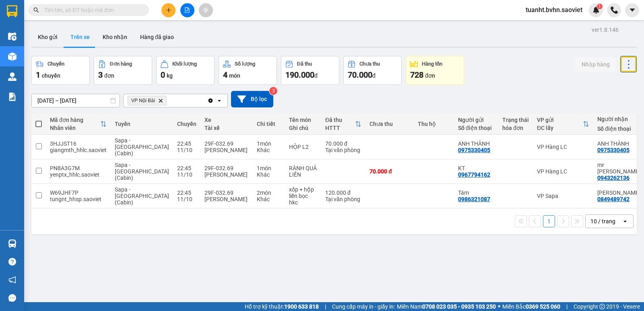 The height and width of the screenshot is (311, 644). Describe the element at coordinates (432, 64) in the screenshot. I see `div: Hàng tồn` at that location.